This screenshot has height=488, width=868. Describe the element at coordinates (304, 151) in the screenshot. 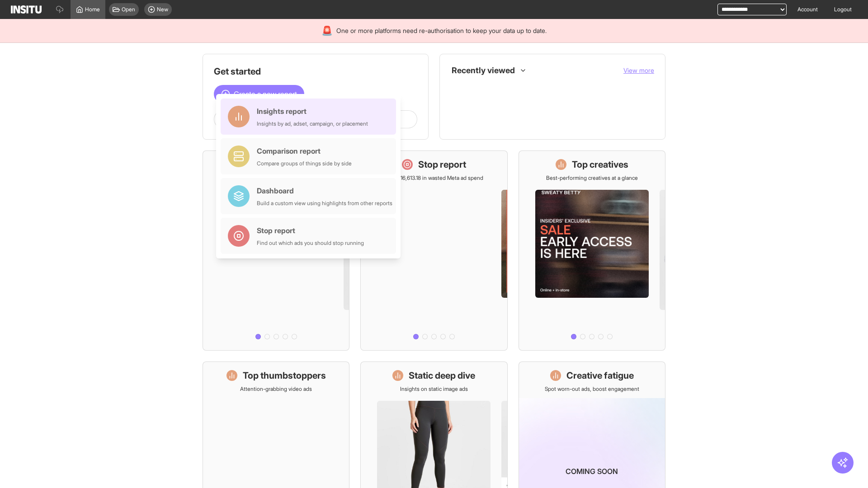

I see `div: Comparison report` at that location.